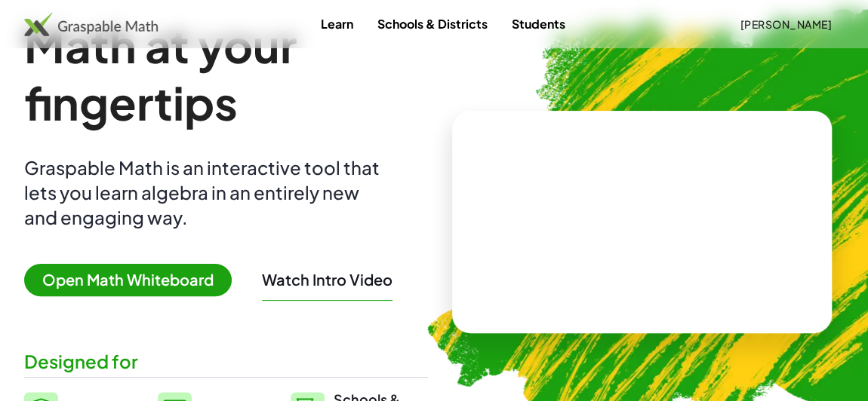  Describe the element at coordinates (537, 23) in the screenshot. I see `a: Students` at that location.